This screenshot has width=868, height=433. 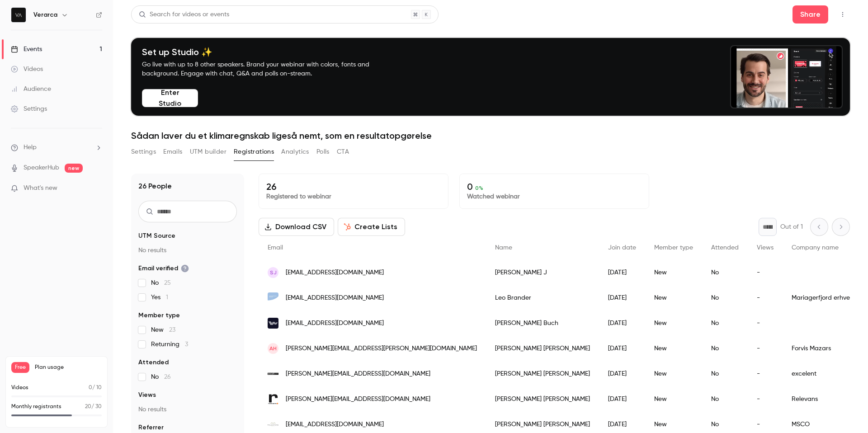 I want to click on span: Free, so click(x=20, y=368).